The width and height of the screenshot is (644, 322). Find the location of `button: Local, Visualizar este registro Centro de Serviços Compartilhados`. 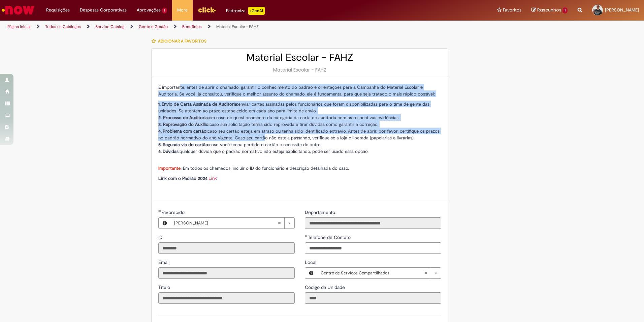

button: Local, Visualizar este registro Centro de Serviços Compartilhados is located at coordinates (311, 273).